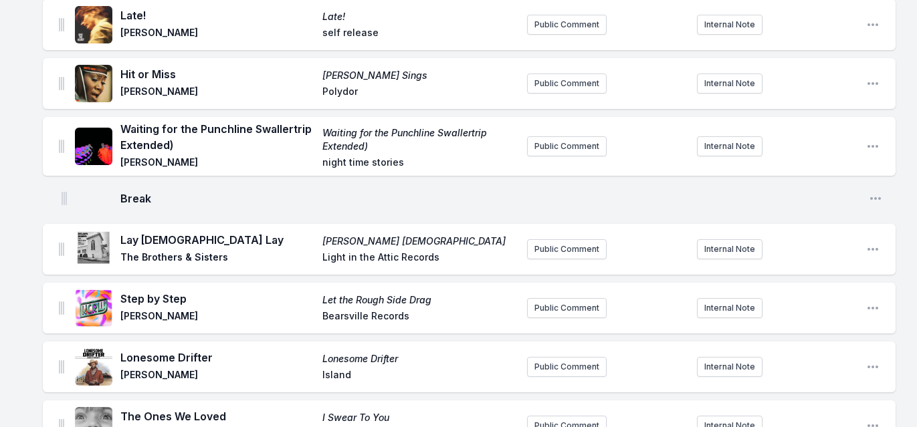  I want to click on span: self release, so click(419, 34).